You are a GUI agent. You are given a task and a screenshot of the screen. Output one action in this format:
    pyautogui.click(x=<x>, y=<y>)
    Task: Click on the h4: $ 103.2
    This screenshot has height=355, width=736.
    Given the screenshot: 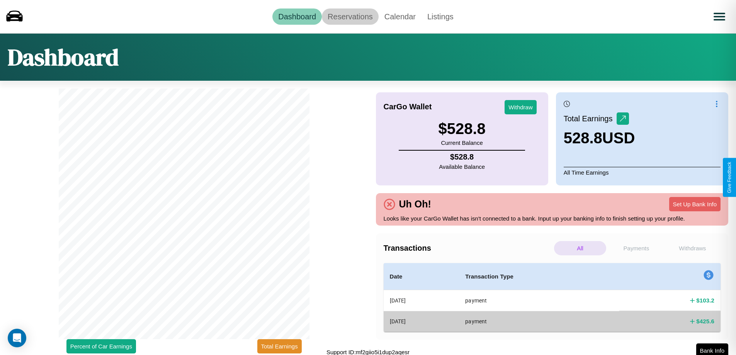 What is the action you would take?
    pyautogui.click(x=705, y=300)
    